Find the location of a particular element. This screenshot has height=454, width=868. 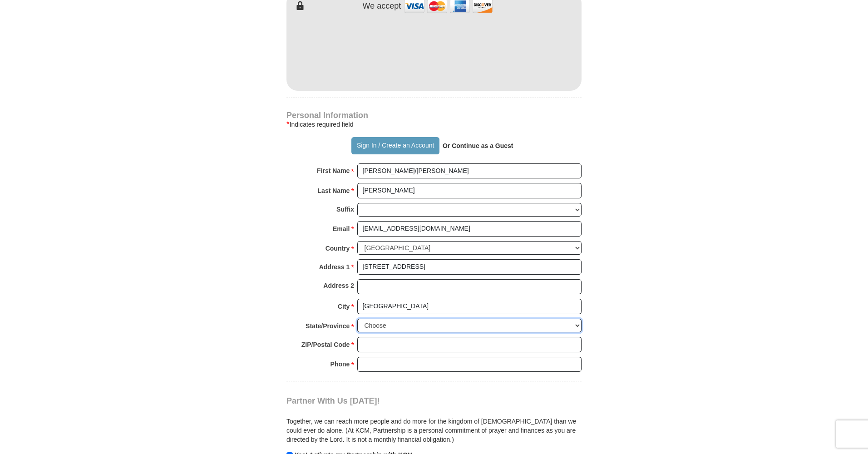

strong: Or Continue as a Guest is located at coordinates (478, 146).